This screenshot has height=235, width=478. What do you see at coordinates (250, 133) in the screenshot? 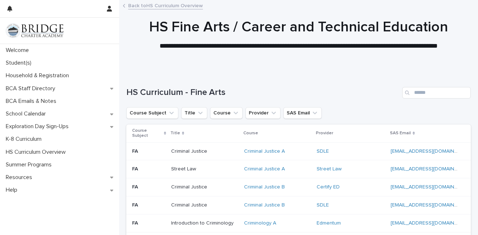
I see `p: Course` at bounding box center [250, 133].